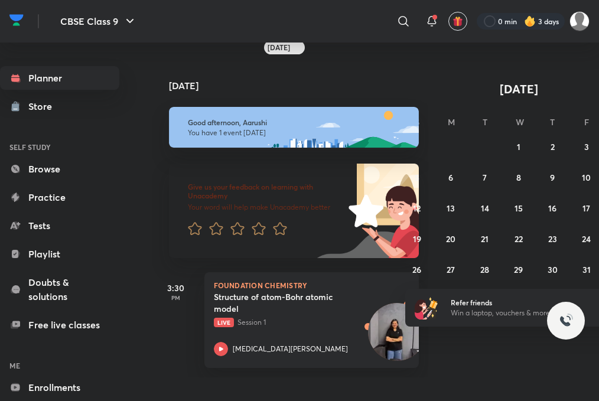 The height and width of the screenshot is (401, 599). I want to click on button: October 14, 2025, so click(485, 208).